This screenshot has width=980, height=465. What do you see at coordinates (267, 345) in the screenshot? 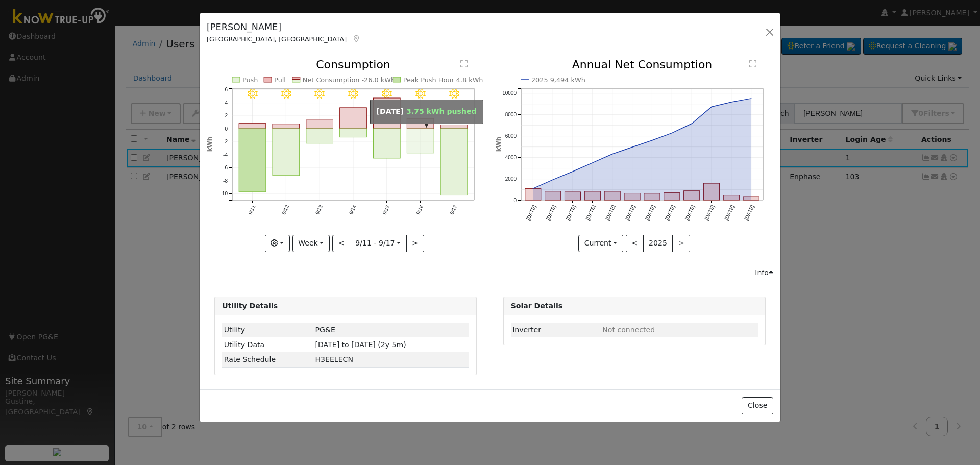
I see `td: Utility Data` at bounding box center [267, 345].